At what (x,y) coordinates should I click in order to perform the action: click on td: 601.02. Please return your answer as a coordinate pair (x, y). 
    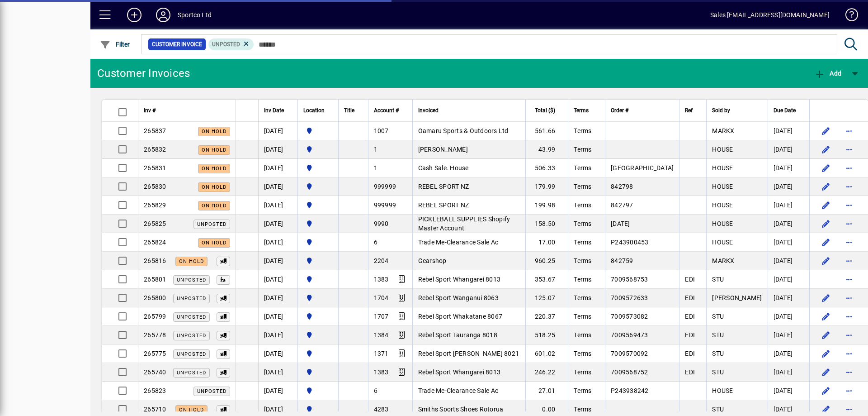
    Looking at the image, I should click on (547, 353).